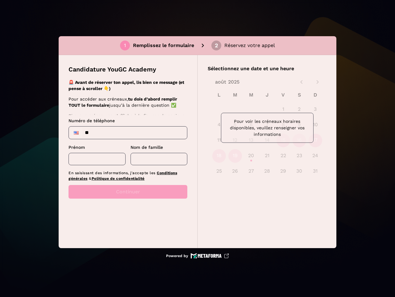  I want to click on p: Sélectionnez une date et une heure, so click(267, 69).